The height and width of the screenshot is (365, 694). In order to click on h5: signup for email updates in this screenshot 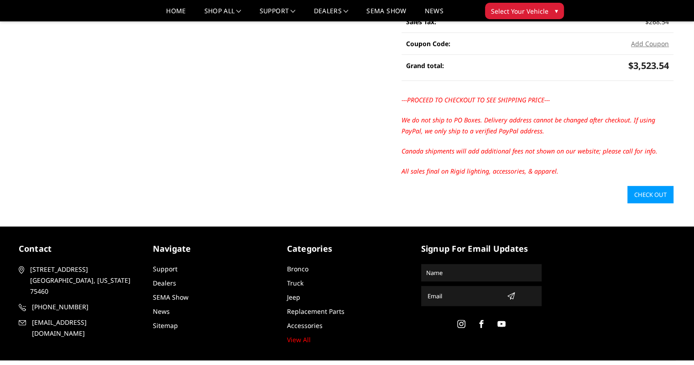, I will do `click(482, 248)`.